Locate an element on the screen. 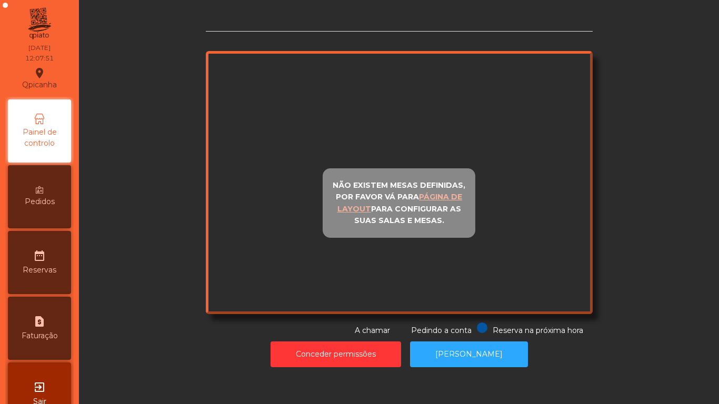 This screenshot has width=719, height=404. span: Pedidos is located at coordinates (39, 202).